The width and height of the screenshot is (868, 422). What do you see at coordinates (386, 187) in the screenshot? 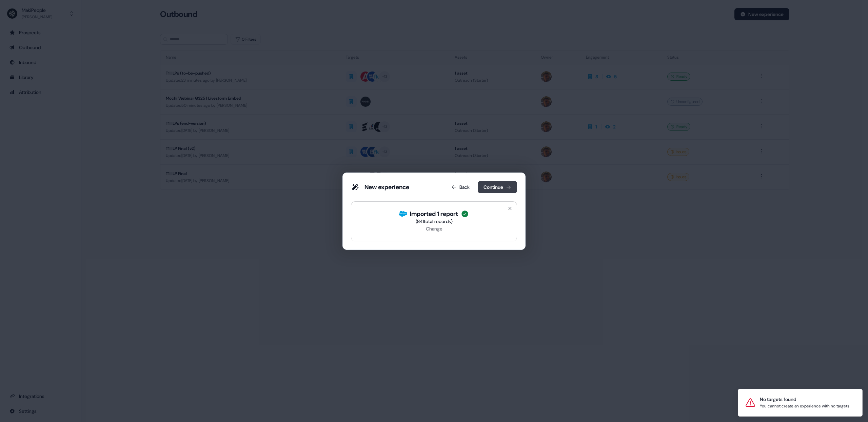
I see `div: New experience` at bounding box center [386, 187].